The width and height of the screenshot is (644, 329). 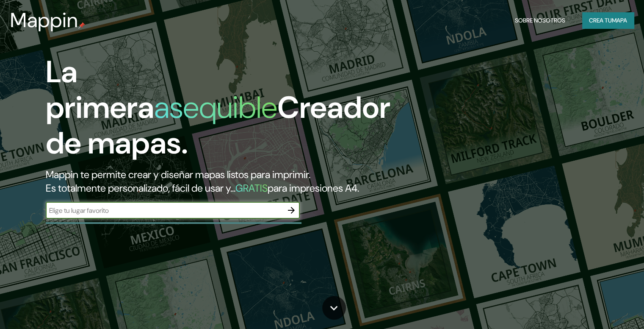 I want to click on font: asequible, so click(x=216, y=107).